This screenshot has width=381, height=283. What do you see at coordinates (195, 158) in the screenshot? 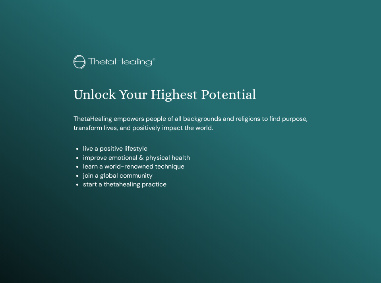
I see `li: improve emotional & physical health` at bounding box center [195, 158].